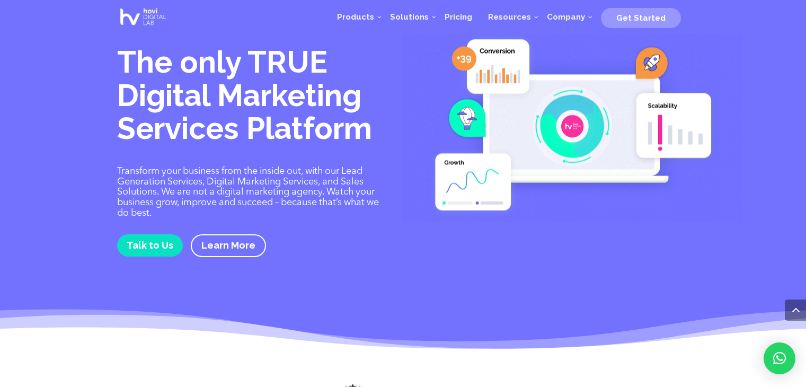 This screenshot has width=806, height=387. Describe the element at coordinates (641, 18) in the screenshot. I see `span: Get Started` at that location.